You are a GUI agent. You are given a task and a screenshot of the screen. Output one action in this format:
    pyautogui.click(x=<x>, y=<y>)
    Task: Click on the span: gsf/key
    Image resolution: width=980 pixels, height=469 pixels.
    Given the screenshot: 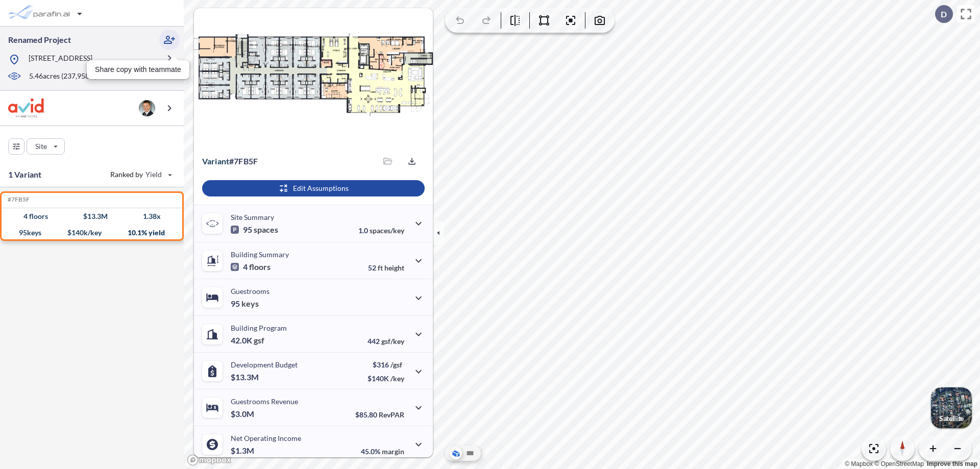 What is the action you would take?
    pyautogui.click(x=393, y=341)
    